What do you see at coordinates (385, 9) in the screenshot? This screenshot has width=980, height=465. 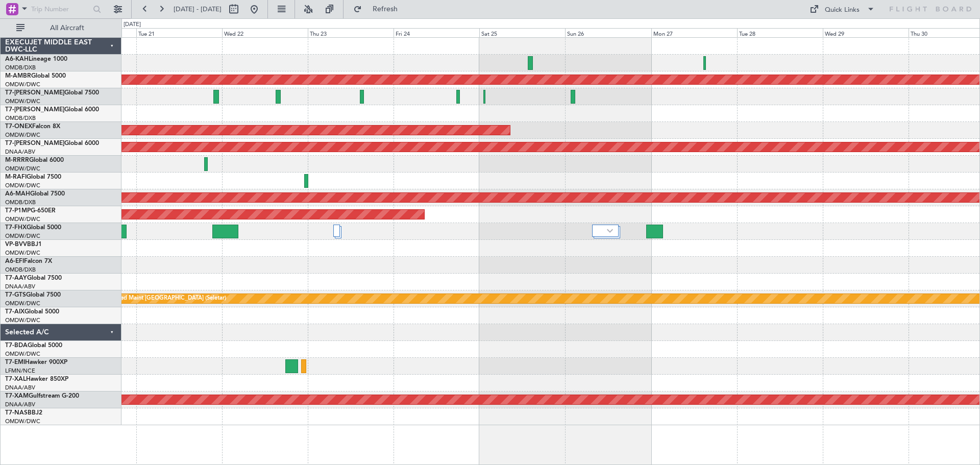 I see `span: Refresh` at bounding box center [385, 9].